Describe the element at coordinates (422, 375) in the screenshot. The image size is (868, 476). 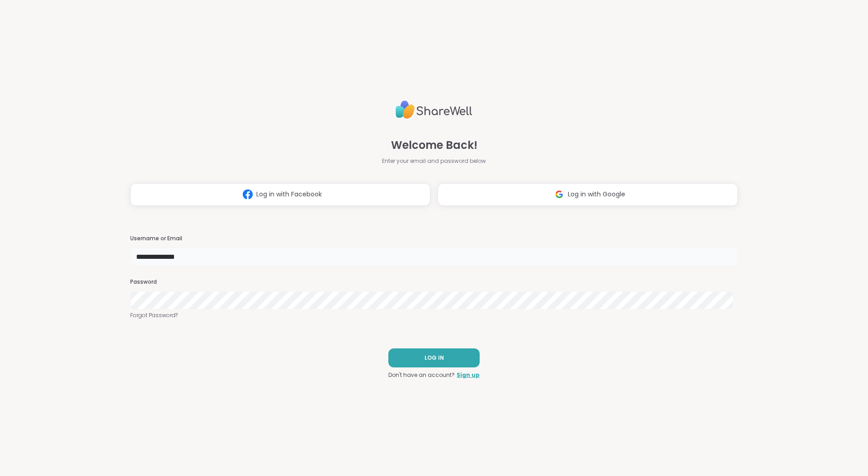
I see `span: Don't have an account?` at that location.